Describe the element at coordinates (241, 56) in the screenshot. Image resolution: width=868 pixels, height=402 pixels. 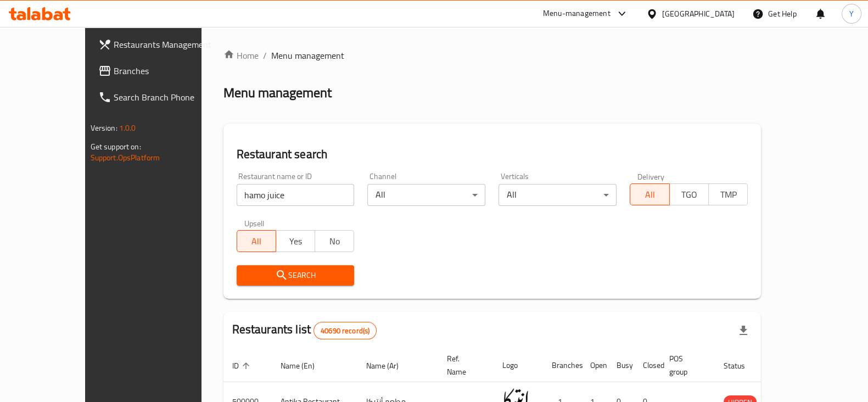
I see `a: Home` at that location.